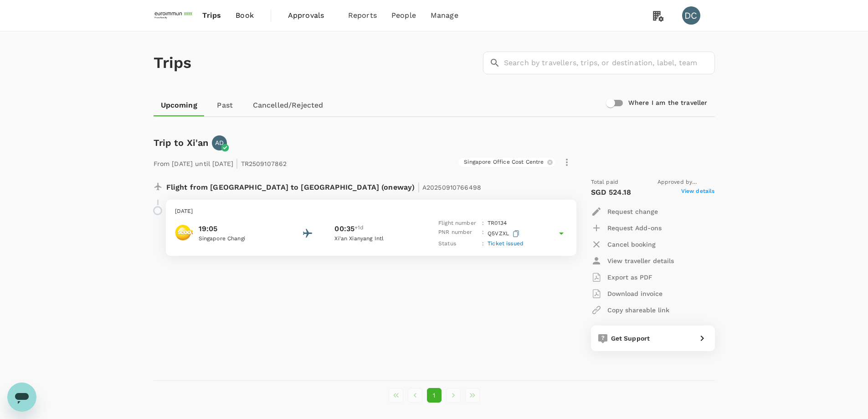  I want to click on p: Q5VZXL, so click(504, 234).